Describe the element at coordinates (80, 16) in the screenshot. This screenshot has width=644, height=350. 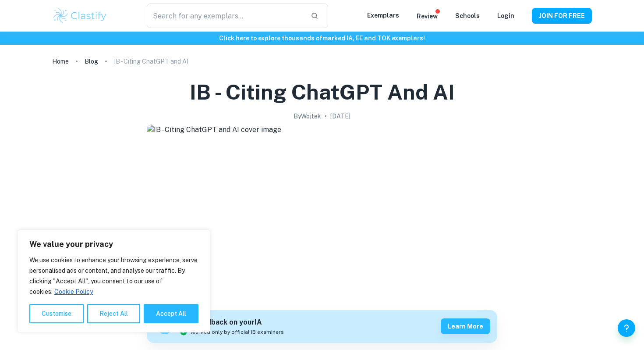
I see `a: Clastify logo` at that location.